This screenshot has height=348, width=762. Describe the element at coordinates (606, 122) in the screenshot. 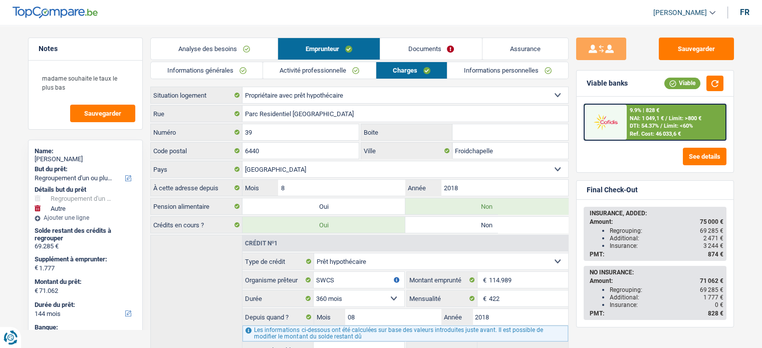

I see `img: Cofidis` at that location.